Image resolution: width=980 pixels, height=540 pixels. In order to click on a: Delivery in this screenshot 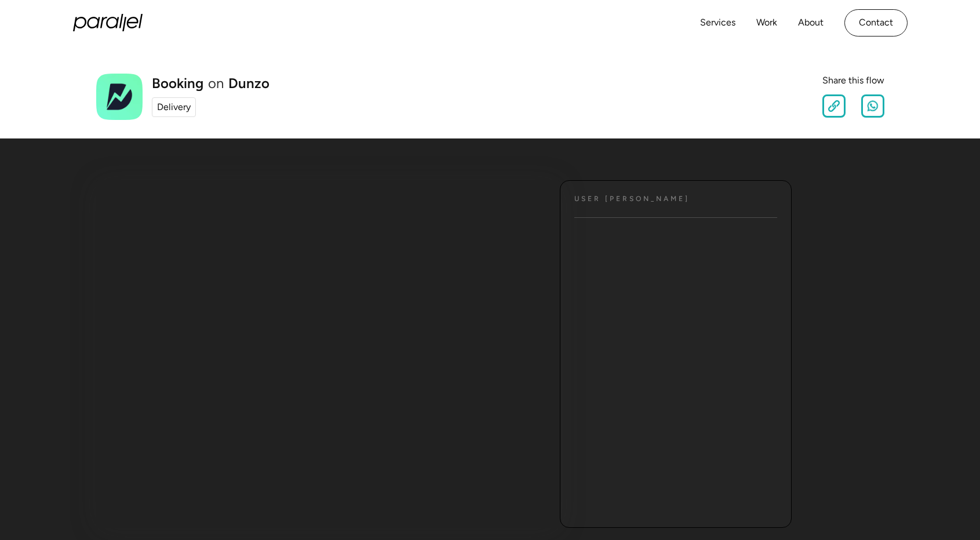, I will do `click(174, 107)`.